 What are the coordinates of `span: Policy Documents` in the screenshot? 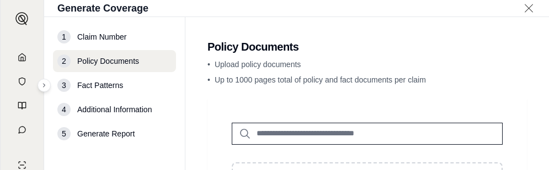 It's located at (108, 61).